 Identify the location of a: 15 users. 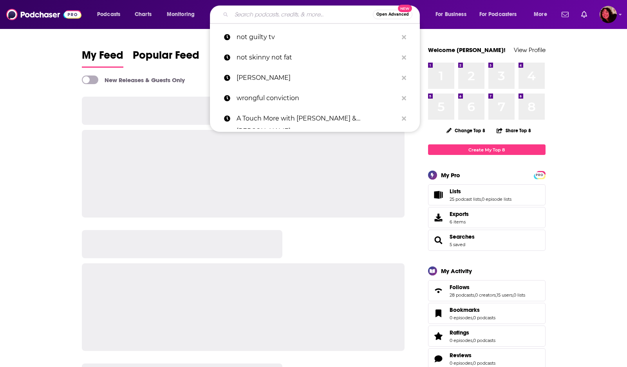
(505, 295).